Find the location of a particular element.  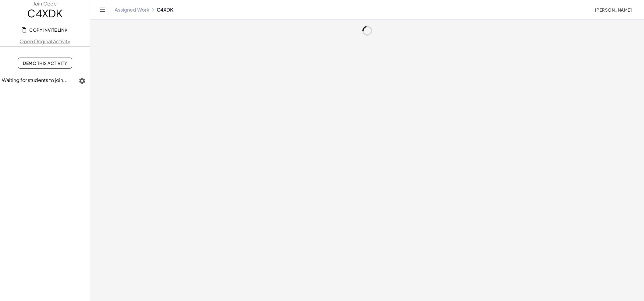

span: Copy Invite Link is located at coordinates (45, 30).